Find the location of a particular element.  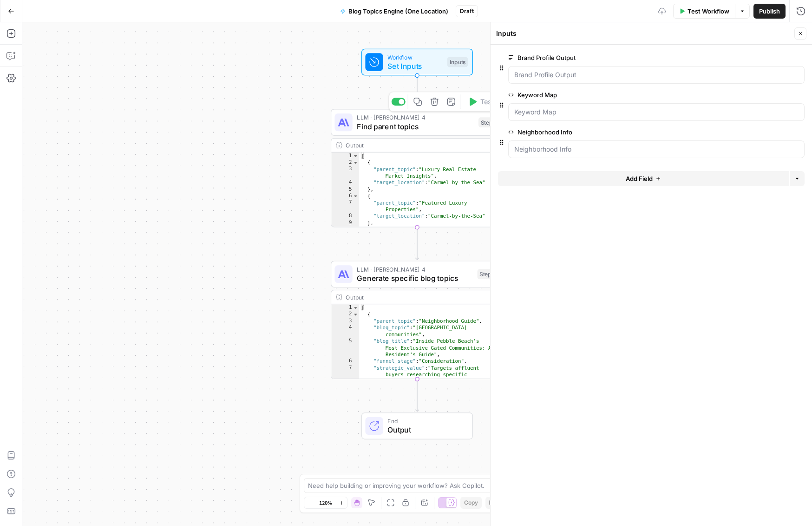

span: Test Workflow is located at coordinates (708, 11).